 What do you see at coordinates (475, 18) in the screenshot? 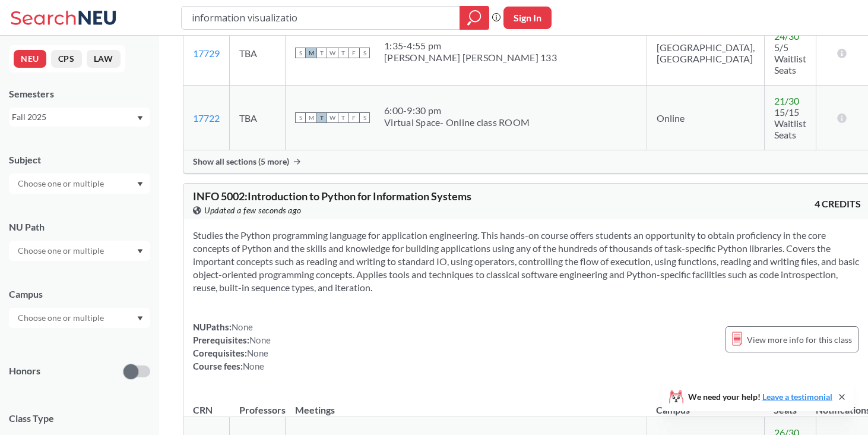
I see `div: magnifying glass` at bounding box center [475, 18].